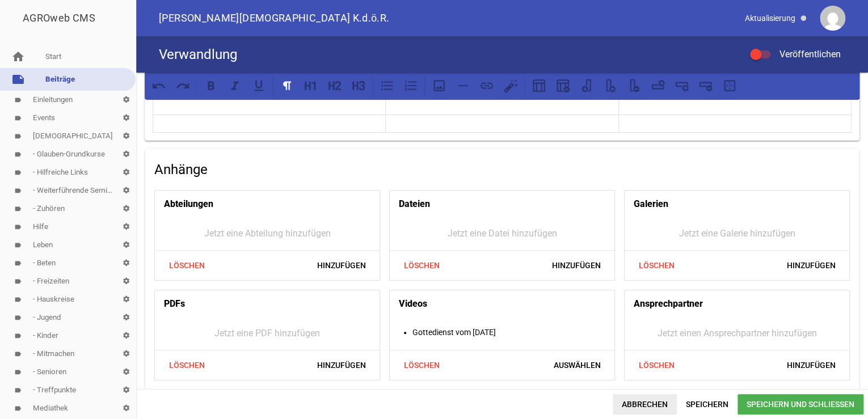 The width and height of the screenshot is (868, 419). What do you see at coordinates (668, 304) in the screenshot?
I see `h4: Ansprechpartner` at bounding box center [668, 304].